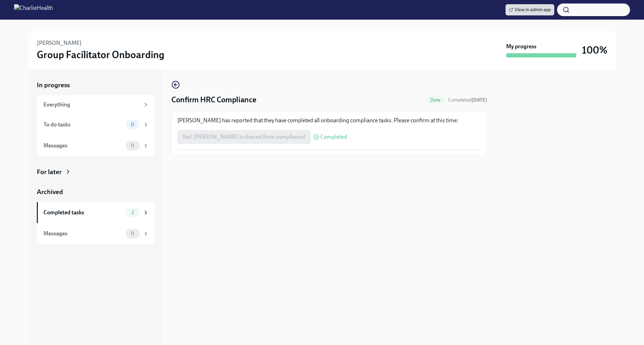  What do you see at coordinates (214, 100) in the screenshot?
I see `h4: Confirm HRC Compliance` at bounding box center [214, 100].